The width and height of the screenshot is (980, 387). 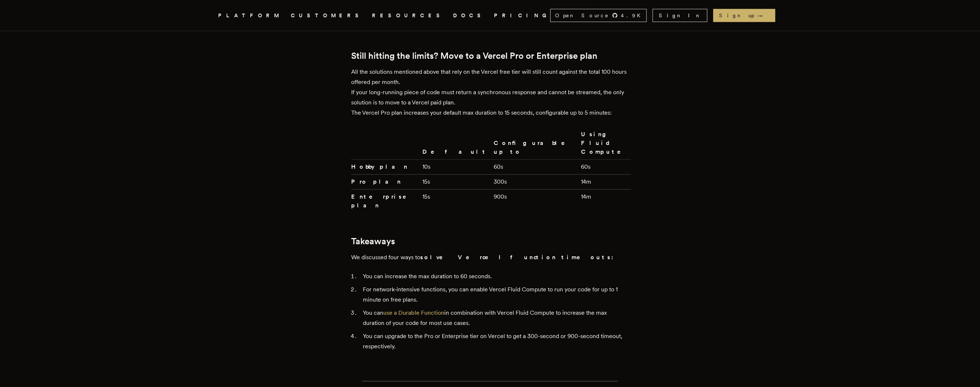 I want to click on th: Using Fluid Compute, so click(x=605, y=145).